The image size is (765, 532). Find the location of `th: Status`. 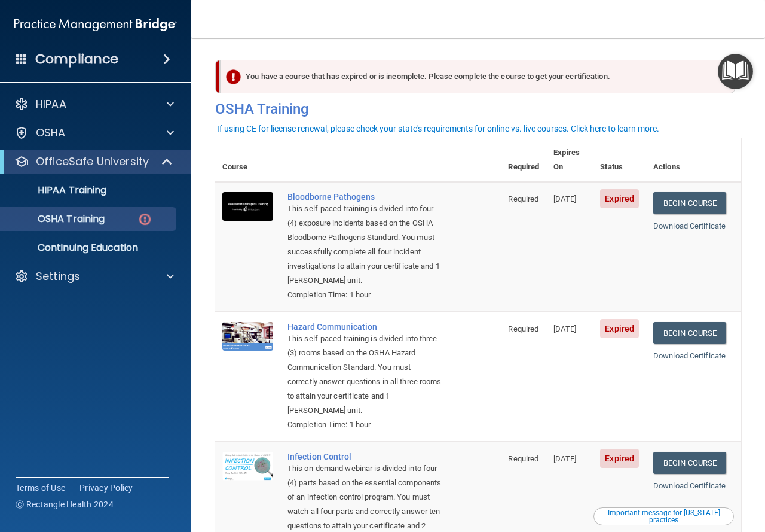

th: Status is located at coordinates (620, 159).